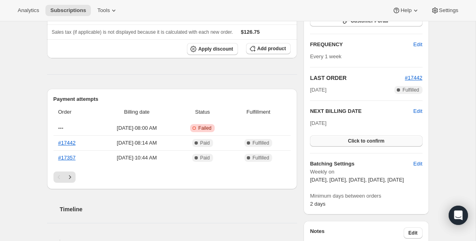 This screenshot has width=476, height=241. I want to click on h2: Timeline, so click(179, 210).